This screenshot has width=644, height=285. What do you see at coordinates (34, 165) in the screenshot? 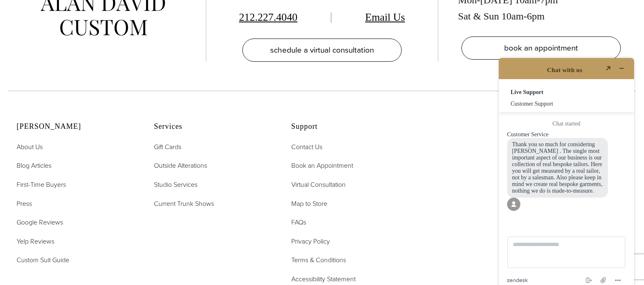
I see `span: Blog Articles` at bounding box center [34, 165].